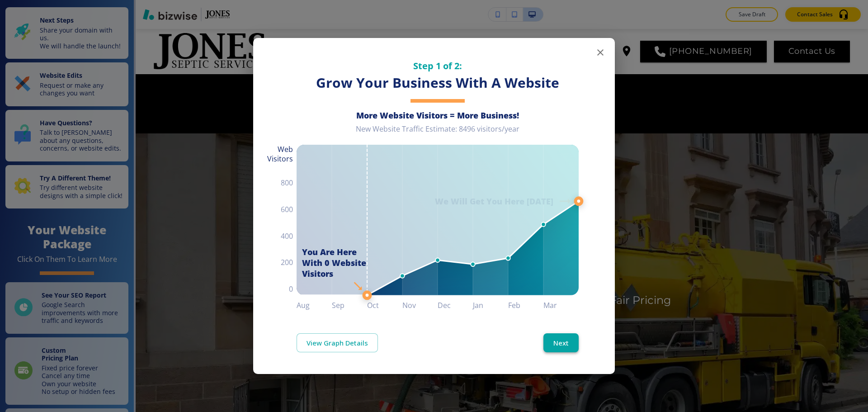  I want to click on h6: Mar, so click(561, 305).